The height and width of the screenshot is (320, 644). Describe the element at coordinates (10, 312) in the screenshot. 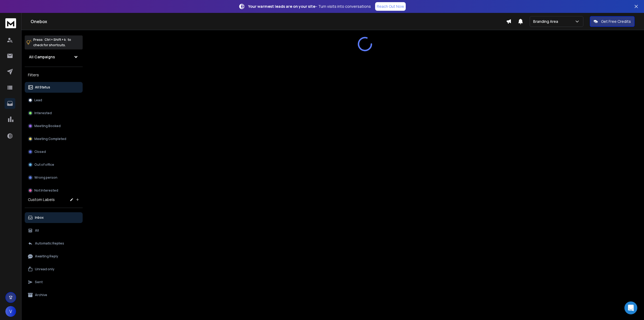

I see `button: V` at that location.